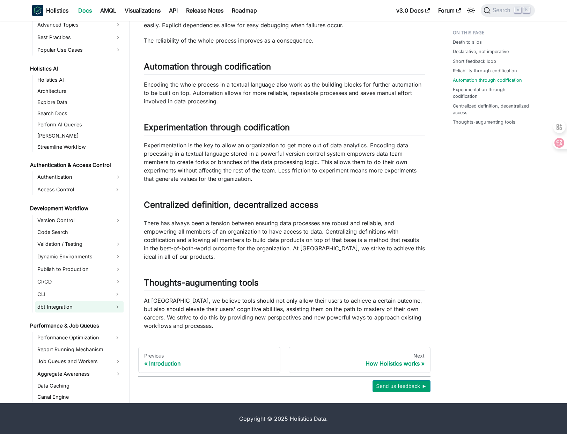  Describe the element at coordinates (492, 109) in the screenshot. I see `a: Centralized definition, decentralized access` at that location.